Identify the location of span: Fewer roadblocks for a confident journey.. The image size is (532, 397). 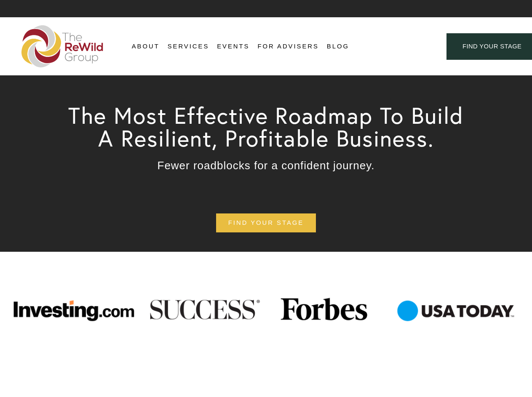
(266, 166).